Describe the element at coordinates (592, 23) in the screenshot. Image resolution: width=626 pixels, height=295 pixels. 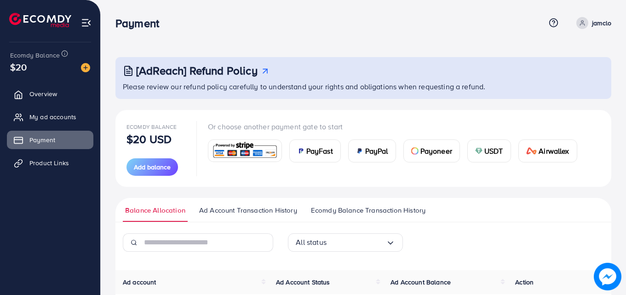
I see `a: jamclo` at that location.